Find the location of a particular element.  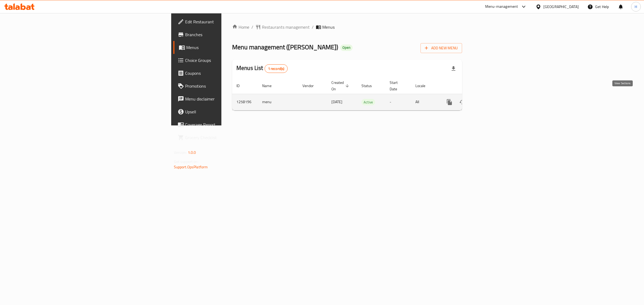

span: Edit Restaurant is located at coordinates (230, 22).